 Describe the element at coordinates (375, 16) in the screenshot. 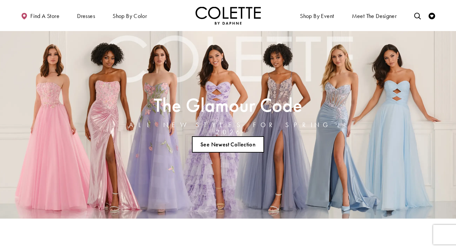

I see `span: Meet the designer` at that location.